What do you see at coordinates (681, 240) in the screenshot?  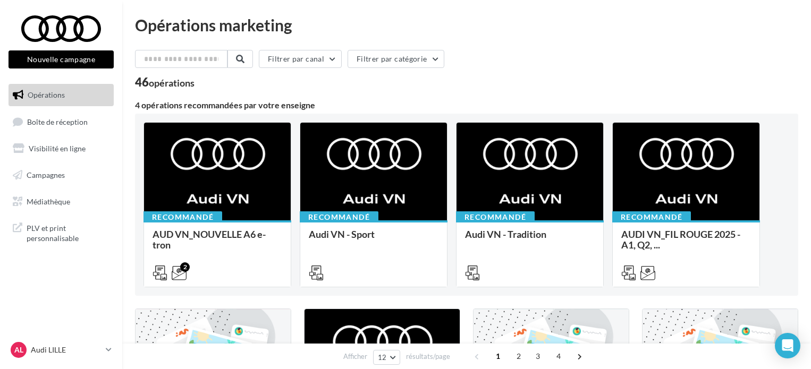 I see `span: AUDI VN_FIL ROUGE 2025 - A1, Q2, ...` at bounding box center [681, 240].